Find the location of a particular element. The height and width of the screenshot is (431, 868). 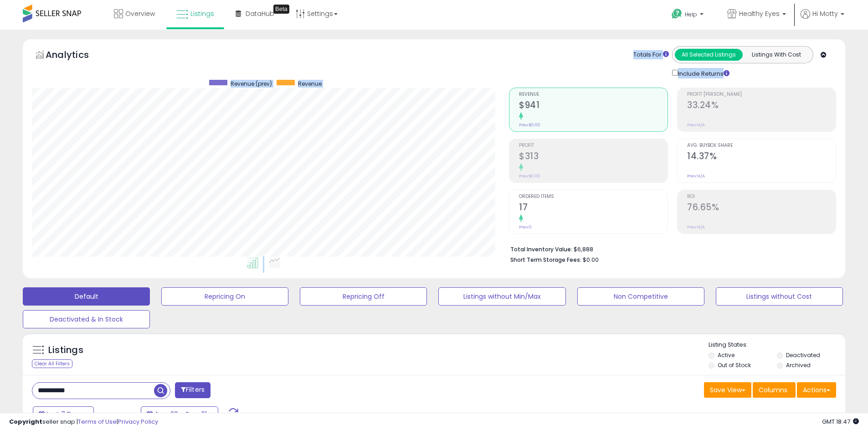

label: Archived is located at coordinates (798, 365).